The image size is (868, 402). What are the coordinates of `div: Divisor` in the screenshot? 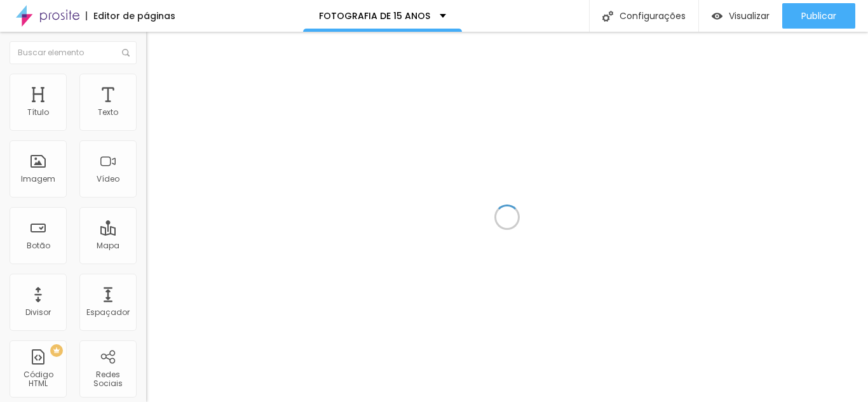 It's located at (38, 313).